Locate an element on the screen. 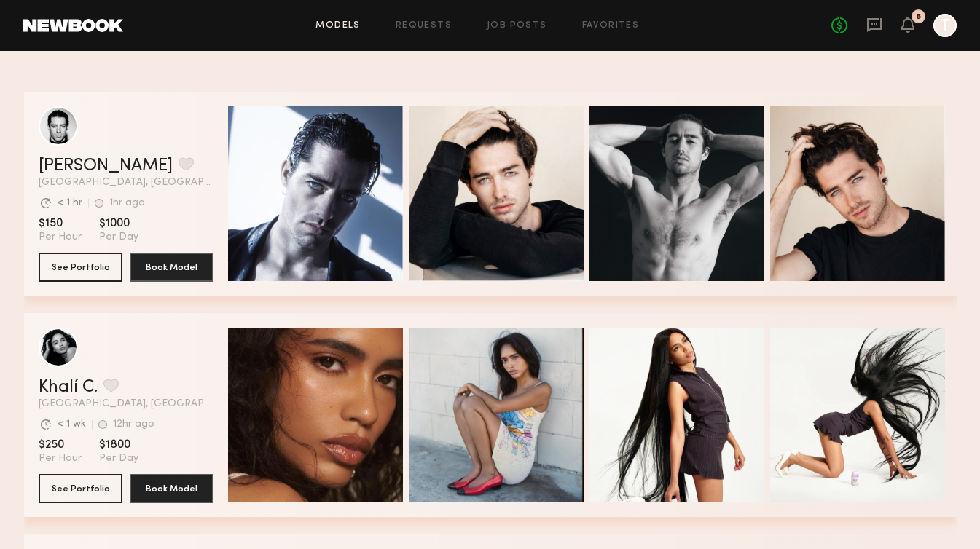 This screenshot has width=980, height=549. a: T is located at coordinates (945, 26).